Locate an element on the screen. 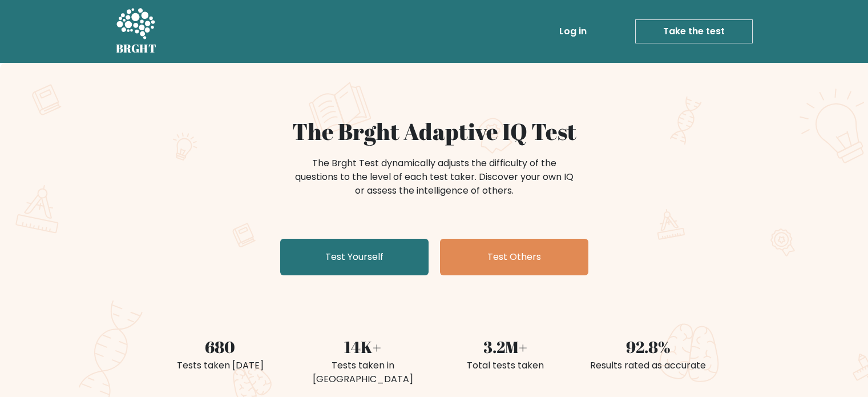 The width and height of the screenshot is (868, 397). div: 3.2M+ is located at coordinates (506, 347).